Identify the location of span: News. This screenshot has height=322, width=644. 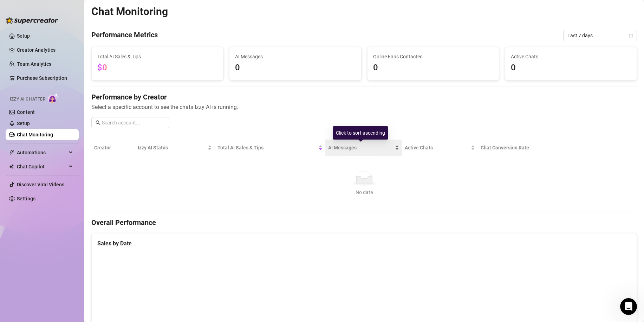
(123, 240).